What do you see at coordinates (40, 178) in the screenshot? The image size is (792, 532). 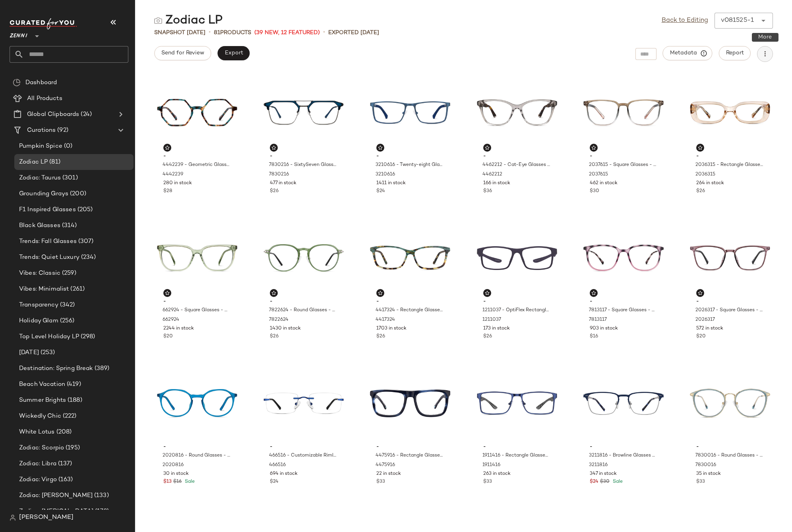 I see `span: Zodiac: Taurus` at bounding box center [40, 178].